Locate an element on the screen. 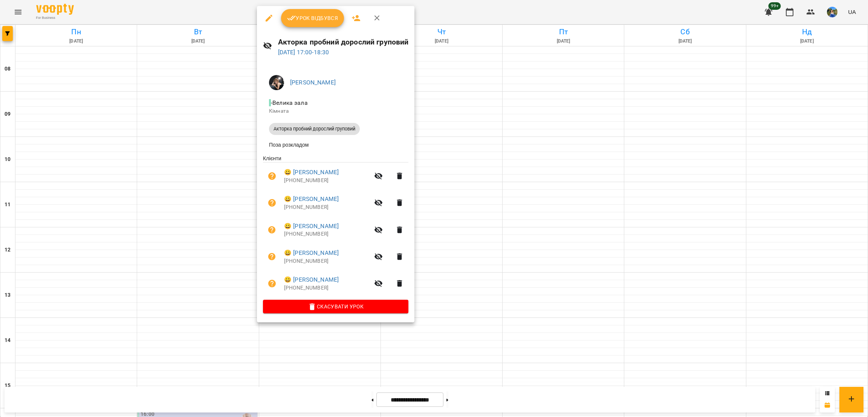  button: Скасувати Урок is located at coordinates (336, 307).